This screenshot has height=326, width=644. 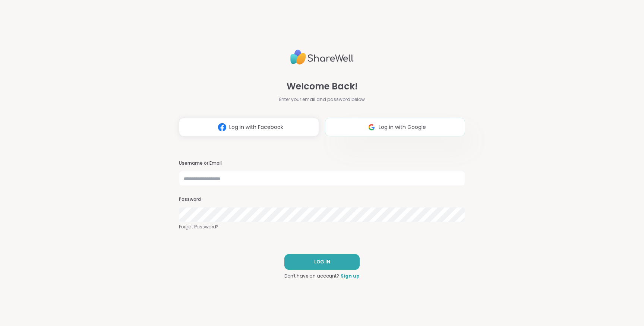 What do you see at coordinates (322, 86) in the screenshot?
I see `span: Welcome Back!` at bounding box center [322, 86].